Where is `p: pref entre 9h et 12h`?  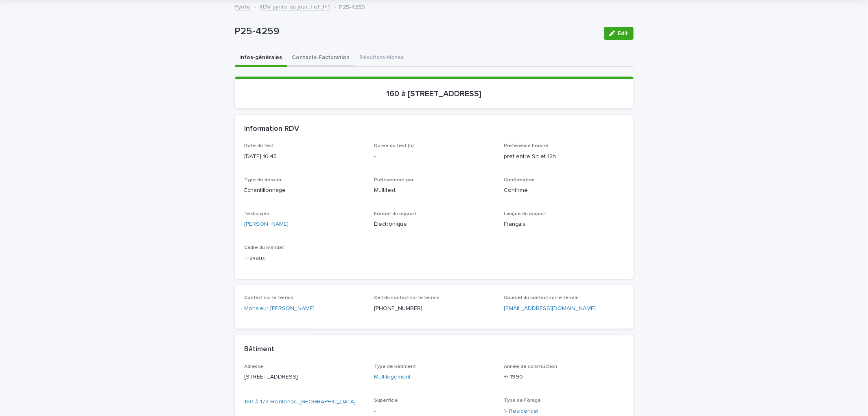
p: pref entre 9h et 12h is located at coordinates (564, 156).